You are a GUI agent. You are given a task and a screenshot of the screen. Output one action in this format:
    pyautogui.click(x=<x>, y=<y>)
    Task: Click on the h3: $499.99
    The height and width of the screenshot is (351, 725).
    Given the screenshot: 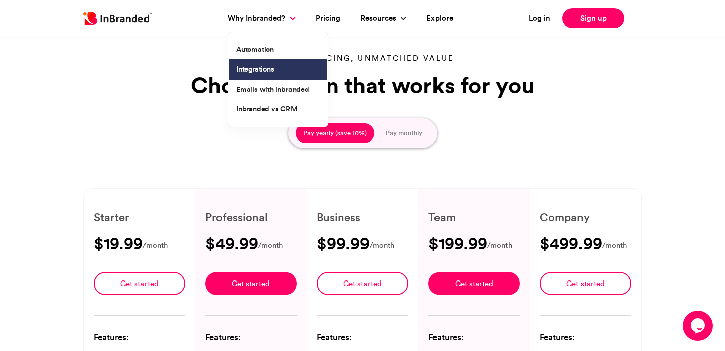 What is the action you would take?
    pyautogui.click(x=571, y=243)
    